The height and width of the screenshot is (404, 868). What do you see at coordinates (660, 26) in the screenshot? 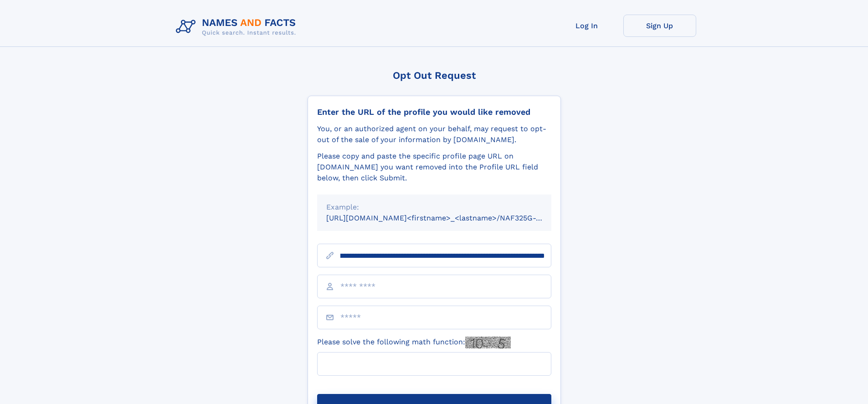
I see `a: Sign Up` at bounding box center [660, 26].